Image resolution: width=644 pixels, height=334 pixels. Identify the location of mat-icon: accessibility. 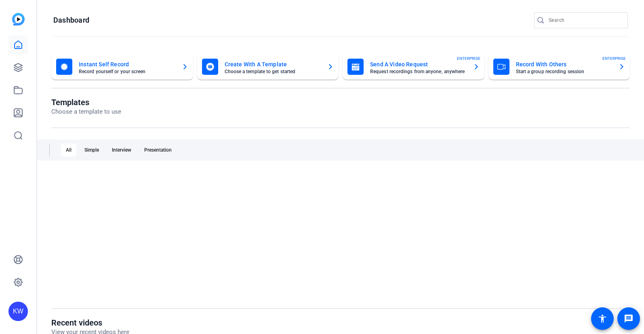
(602, 319).